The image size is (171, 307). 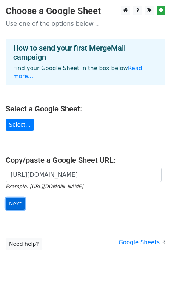 What do you see at coordinates (85, 53) in the screenshot?
I see `h4: How to send your first MergeMail campaign` at bounding box center [85, 53].